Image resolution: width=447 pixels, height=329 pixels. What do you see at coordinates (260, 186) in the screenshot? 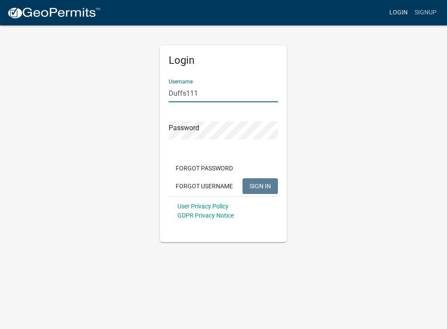
I see `span: SIGN IN` at bounding box center [260, 186].